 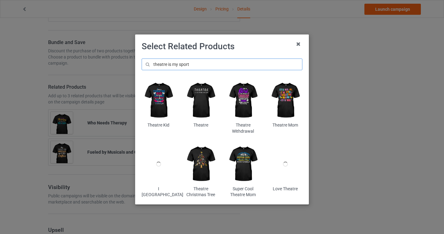 What do you see at coordinates (200, 192) in the screenshot?
I see `div: Theatre Christmas Tree` at bounding box center [200, 192].